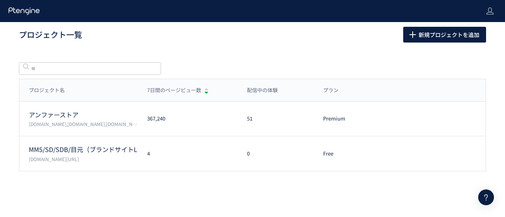  I want to click on div: 0, so click(276, 154).